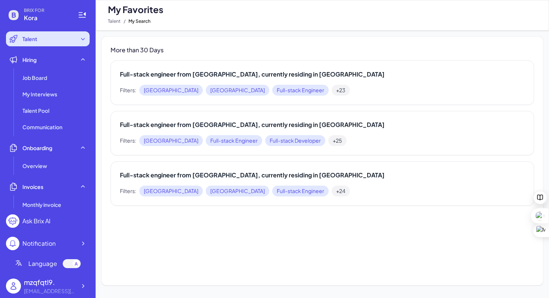  What do you see at coordinates (322, 50) in the screenshot?
I see `h3: More than 30 Days` at bounding box center [322, 50].